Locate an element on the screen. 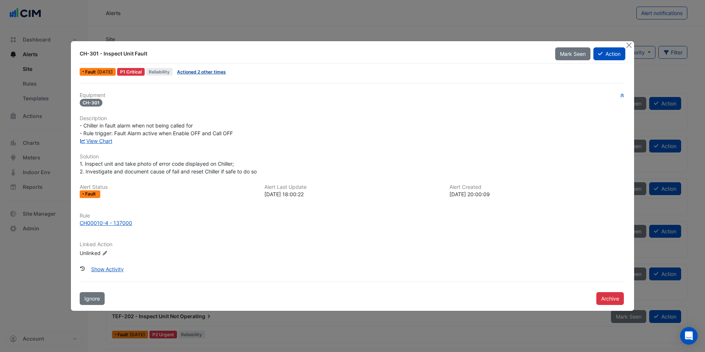 The width and height of the screenshot is (705, 352). a: CH00010-4 - 137000 is located at coordinates (353, 223).